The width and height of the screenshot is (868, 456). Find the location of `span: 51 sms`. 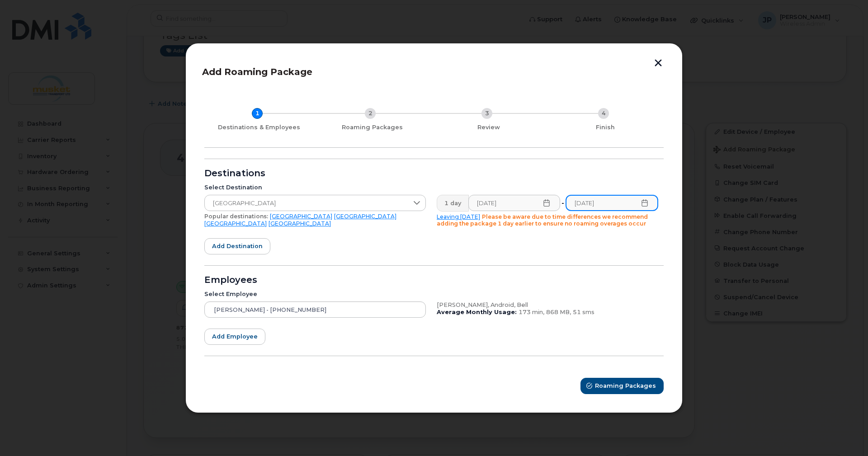

span: 51 sms is located at coordinates (584, 312).